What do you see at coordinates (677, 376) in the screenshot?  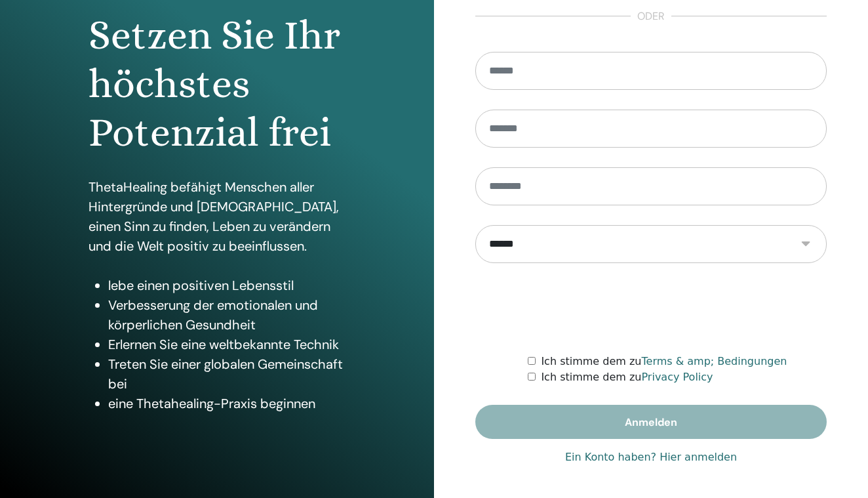 I see `a: Privacy Policy` at bounding box center [677, 376].